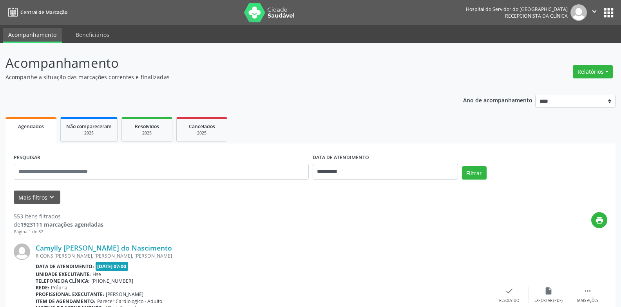 The height and width of the screenshot is (307, 621). Describe the element at coordinates (97, 274) in the screenshot. I see `span: Hse` at that location.